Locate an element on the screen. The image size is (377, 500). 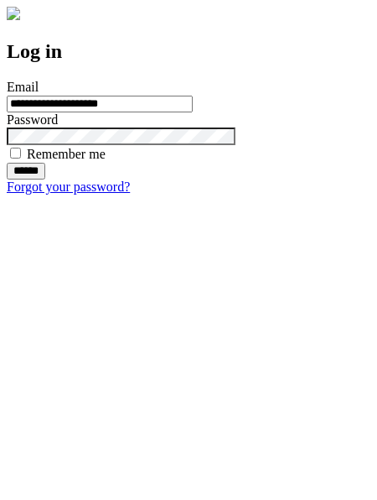
img: logo-4e3dc11c47720685a147b03b5a06dd966a58ff35d612b21f08c02c0306f2b779.png is located at coordinates (13, 13).